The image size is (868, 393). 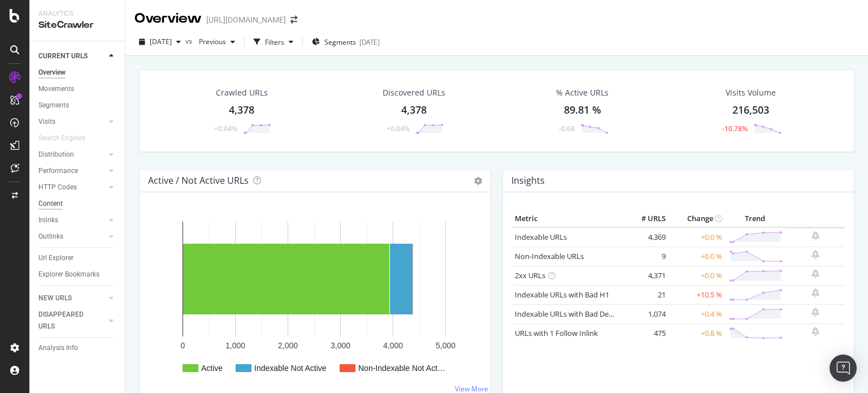 What do you see at coordinates (59, 170) in the screenshot?
I see `div: Performance` at bounding box center [59, 170].